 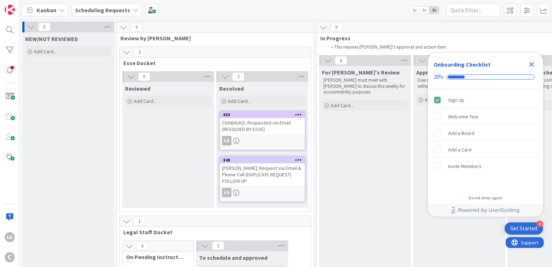 I want to click on span: For Breanna's Review, so click(x=361, y=72).